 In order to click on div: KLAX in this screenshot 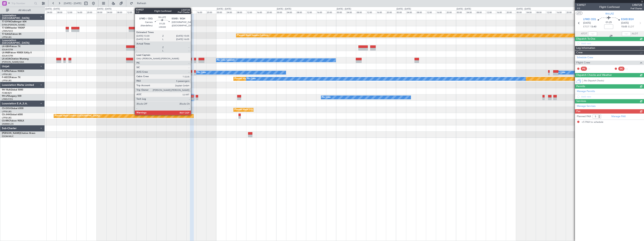, I will do `click(158, 109)`.